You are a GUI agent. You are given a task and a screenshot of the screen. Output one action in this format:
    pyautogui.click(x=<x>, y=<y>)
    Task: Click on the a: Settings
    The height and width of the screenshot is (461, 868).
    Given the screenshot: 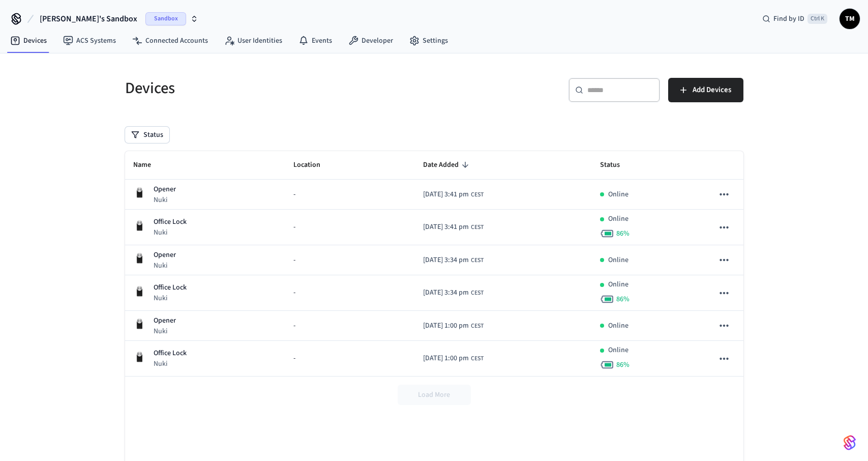 What is the action you would take?
    pyautogui.click(x=428, y=41)
    